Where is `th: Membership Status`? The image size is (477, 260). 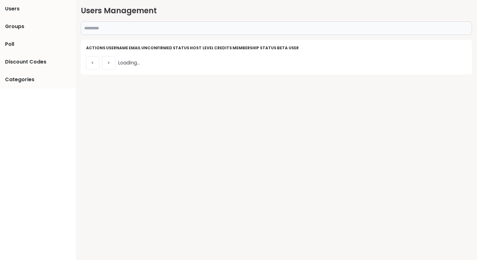
th: Membership Status is located at coordinates (254, 48).